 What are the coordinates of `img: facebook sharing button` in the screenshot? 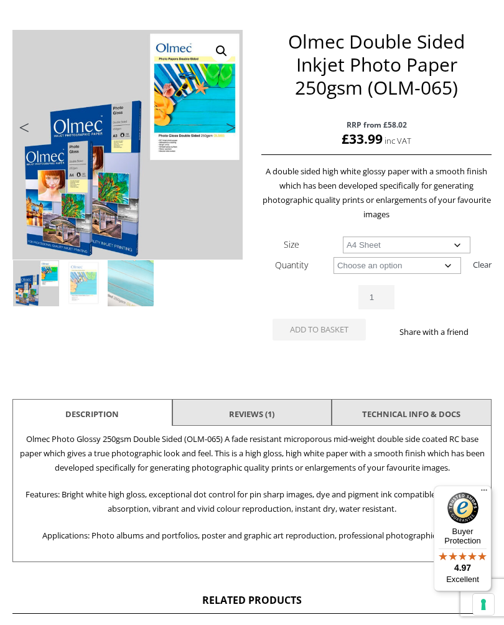 It's located at (382, 349).